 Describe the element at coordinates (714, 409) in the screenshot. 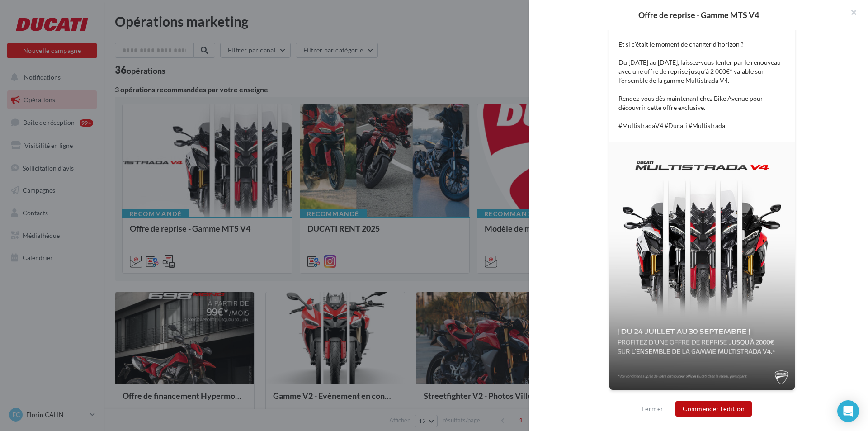

I see `button: Commencer l'édition` at that location.